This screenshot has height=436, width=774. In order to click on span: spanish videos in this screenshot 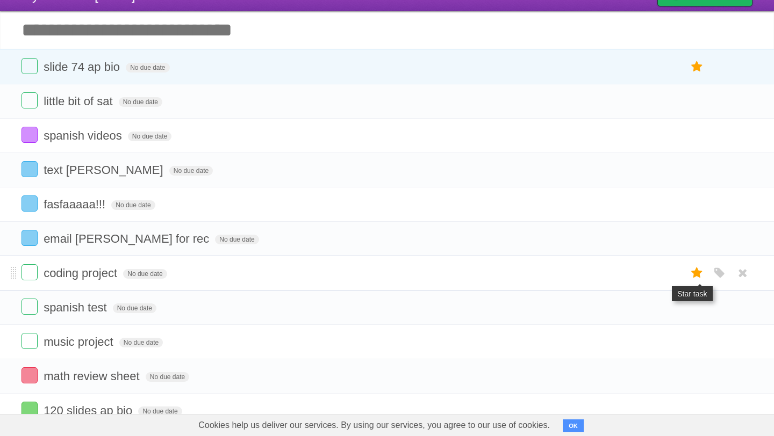, I will do `click(84, 135)`.